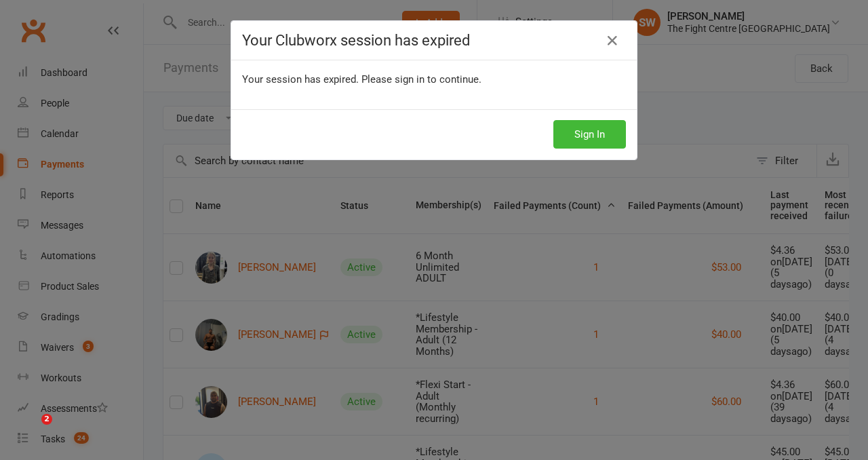  Describe the element at coordinates (434, 40) in the screenshot. I see `h4: Your Clubworx session has expired` at that location.